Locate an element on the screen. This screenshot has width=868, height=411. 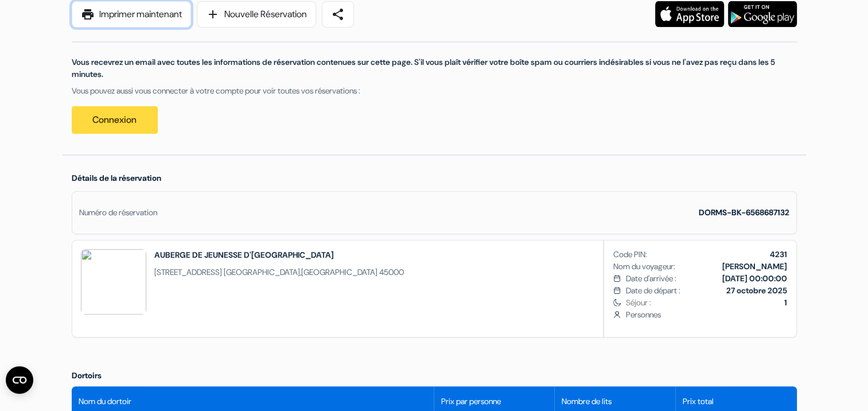
a: addNouvelle Réservation is located at coordinates (257, 15).